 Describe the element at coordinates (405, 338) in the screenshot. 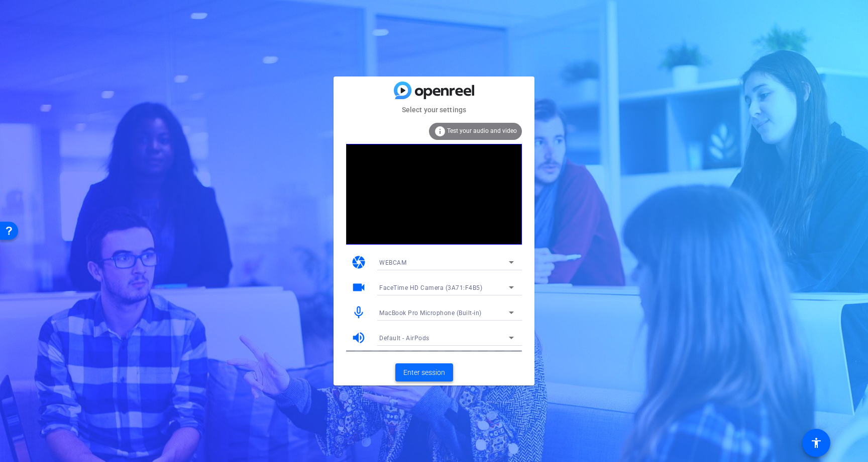

I see `span: Default - AirPods` at that location.